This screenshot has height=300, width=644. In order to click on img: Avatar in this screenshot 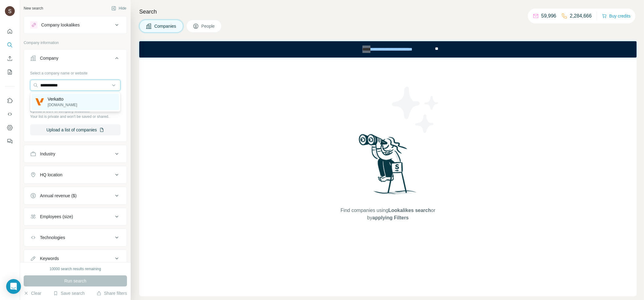, I will do `click(10, 11)`.